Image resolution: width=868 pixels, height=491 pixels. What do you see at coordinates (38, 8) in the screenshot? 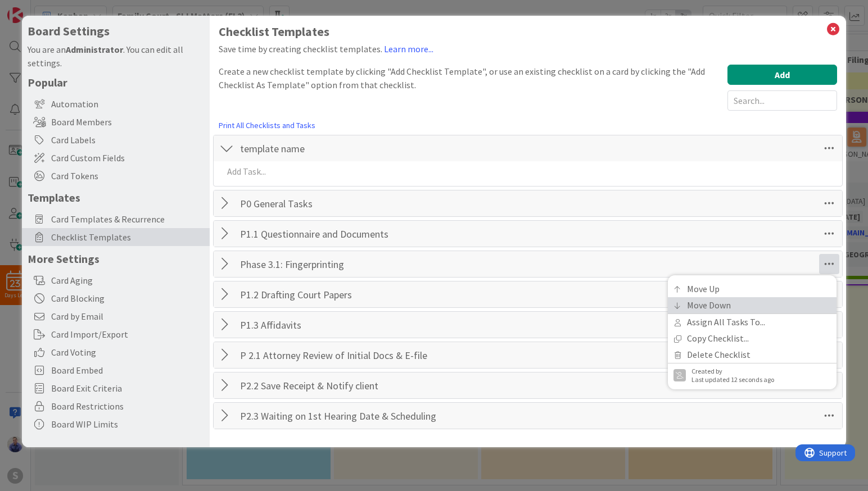
I see `span: Support` at bounding box center [38, 8].